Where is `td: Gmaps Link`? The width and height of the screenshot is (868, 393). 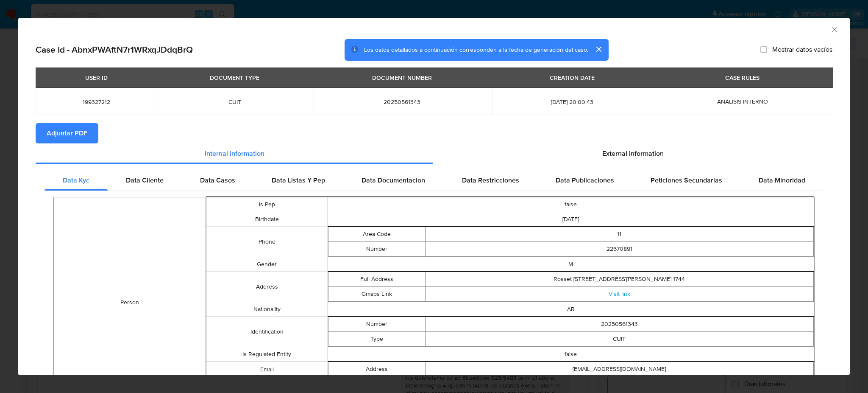 td: Gmaps Link is located at coordinates (377, 293).